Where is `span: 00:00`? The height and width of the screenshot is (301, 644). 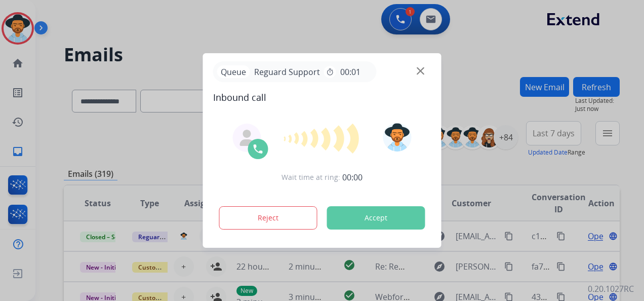
span: 00:00 is located at coordinates (352, 177).